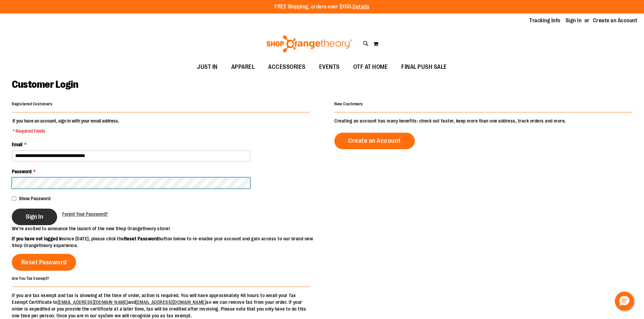 The height and width of the screenshot is (319, 644). I want to click on span: Email, so click(17, 144).